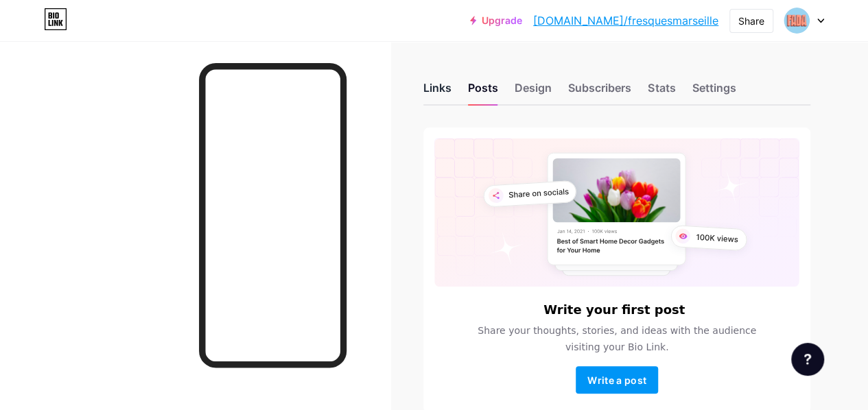 The height and width of the screenshot is (410, 868). What do you see at coordinates (662, 92) in the screenshot?
I see `div: Stats` at bounding box center [662, 92].